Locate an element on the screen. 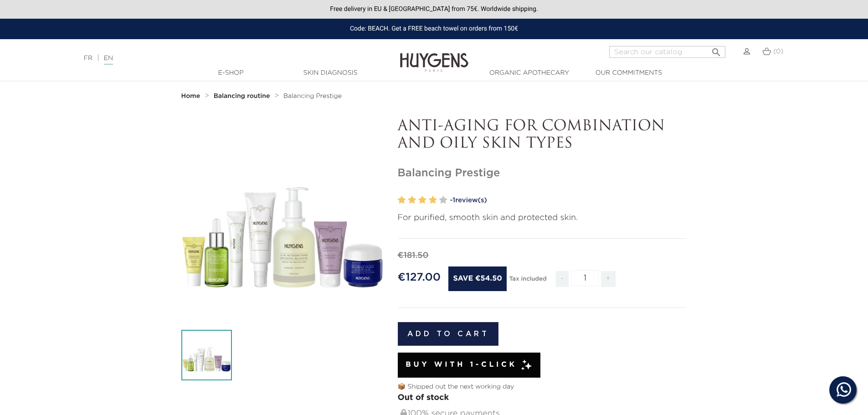 The height and width of the screenshot is (415, 868). strong: Balancing routine is located at coordinates (242, 96).